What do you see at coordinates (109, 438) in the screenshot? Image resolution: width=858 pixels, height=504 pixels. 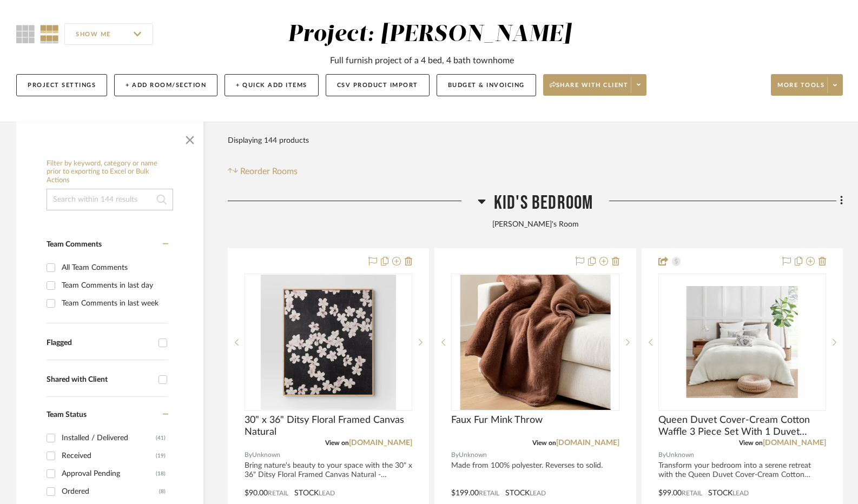 I see `div: Installed / Delivered` at bounding box center [109, 438].